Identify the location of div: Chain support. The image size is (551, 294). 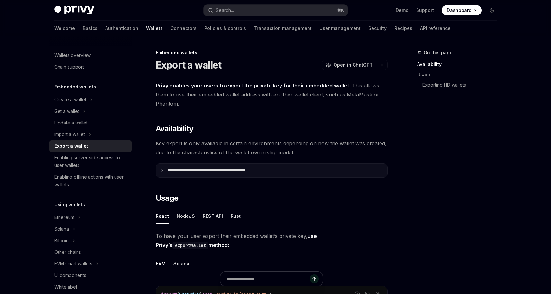
(69, 67).